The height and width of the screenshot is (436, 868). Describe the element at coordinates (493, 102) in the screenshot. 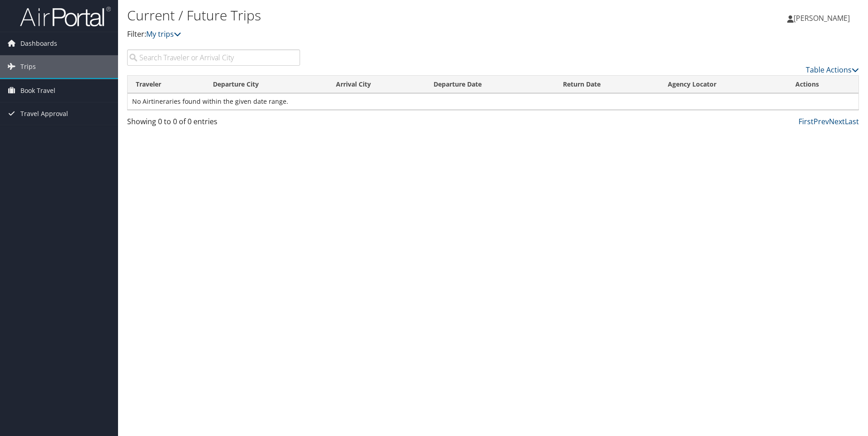

I see `td: No Airtineraries found within the given date range.` at that location.